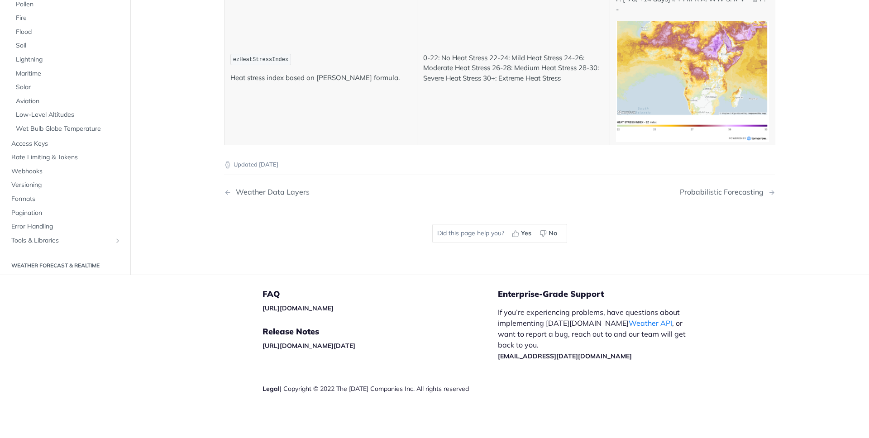 The image size is (869, 438). Describe the element at coordinates (270, 192) in the screenshot. I see `div: Weather Data Layers` at that location.